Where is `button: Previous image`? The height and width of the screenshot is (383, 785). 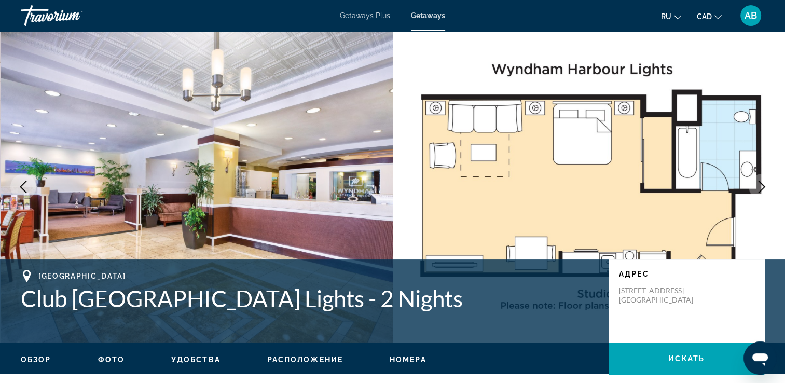 button: Previous image is located at coordinates (23, 187).